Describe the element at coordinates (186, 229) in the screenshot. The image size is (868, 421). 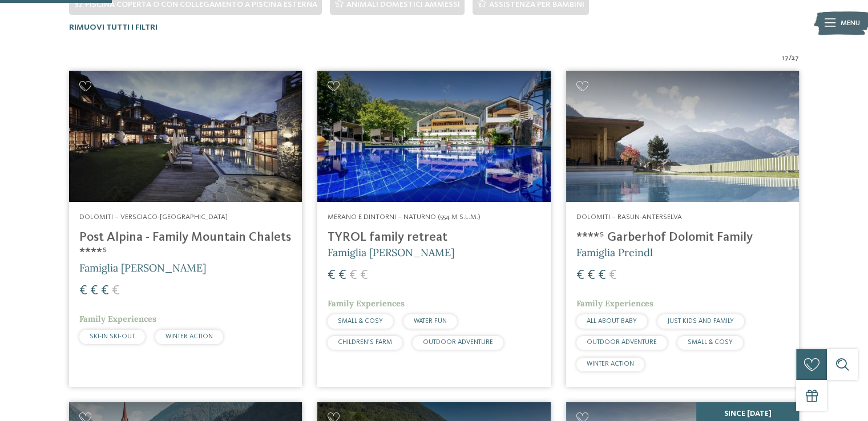
I see `a: Cercate un hotel per famiglie? Qui troverete solo i migliori! Dolomiti – Versciaco-[GEOGRAPHIC_DA...` at that location.